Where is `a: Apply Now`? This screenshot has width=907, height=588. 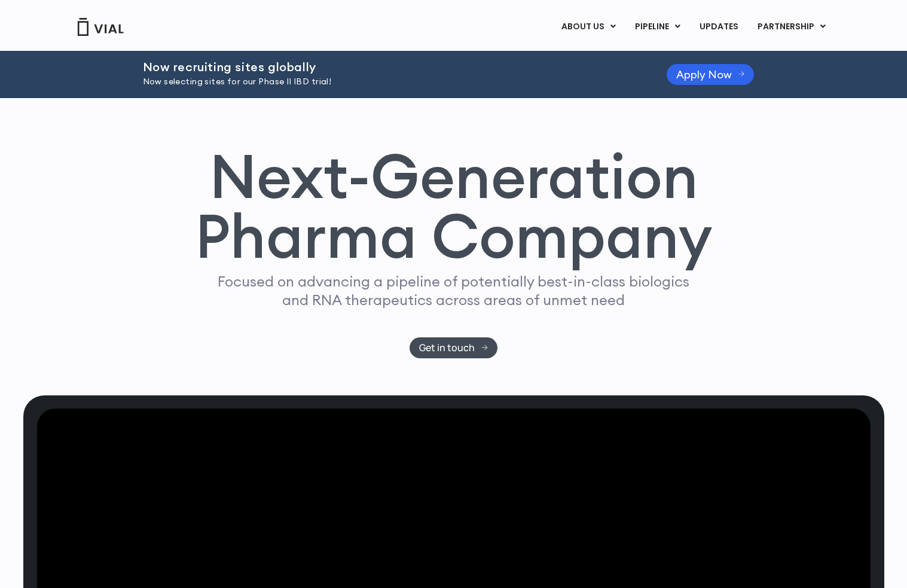 a: Apply Now is located at coordinates (711, 74).